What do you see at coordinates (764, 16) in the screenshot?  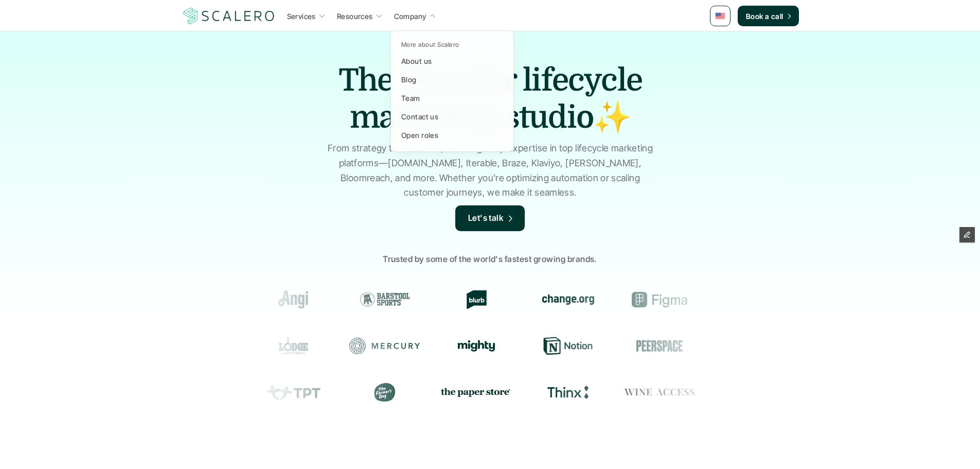 I see `p: Book a call` at bounding box center [764, 16].